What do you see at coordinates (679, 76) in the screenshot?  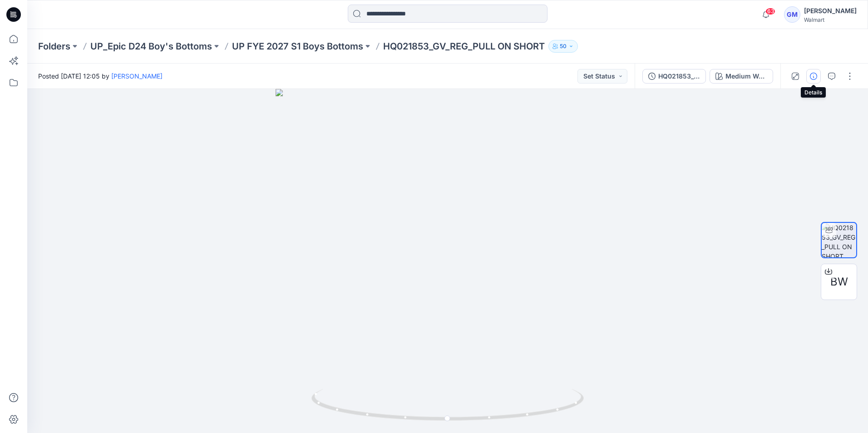 I see `div: HQ021853_GV_REG_PULL ON SHORT` at bounding box center [679, 76].